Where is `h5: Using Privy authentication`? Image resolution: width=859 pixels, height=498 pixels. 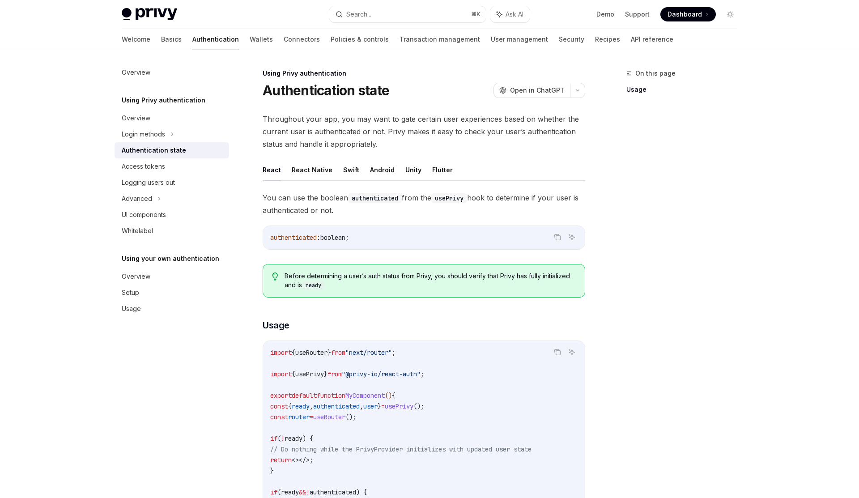
h5: Using Privy authentication is located at coordinates (163, 100).